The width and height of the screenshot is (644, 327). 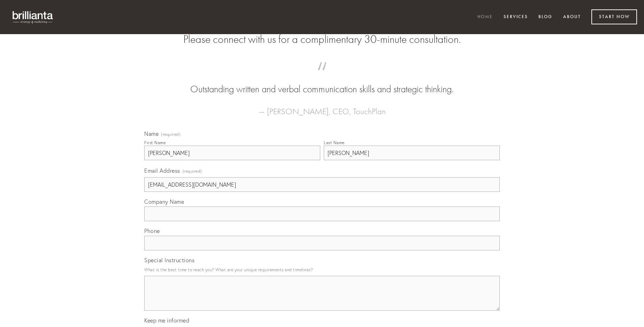 I want to click on span: Keep me informed, so click(x=167, y=320).